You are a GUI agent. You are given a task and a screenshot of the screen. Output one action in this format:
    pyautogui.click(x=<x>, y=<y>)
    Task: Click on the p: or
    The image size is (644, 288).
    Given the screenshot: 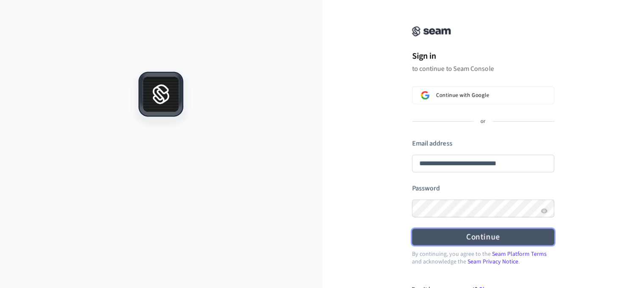 What is the action you would take?
    pyautogui.click(x=483, y=121)
    